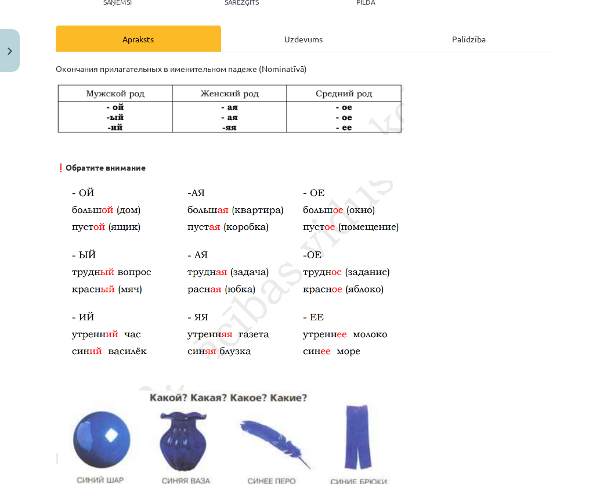 Image resolution: width=607 pixels, height=484 pixels. What do you see at coordinates (468, 38) in the screenshot?
I see `div: Palīdzība` at bounding box center [468, 38].